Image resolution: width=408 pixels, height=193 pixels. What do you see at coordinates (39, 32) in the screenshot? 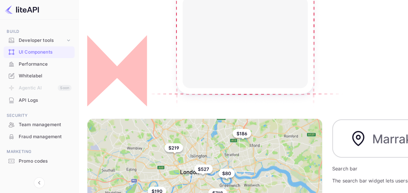
I see `span: Build` at bounding box center [39, 32].